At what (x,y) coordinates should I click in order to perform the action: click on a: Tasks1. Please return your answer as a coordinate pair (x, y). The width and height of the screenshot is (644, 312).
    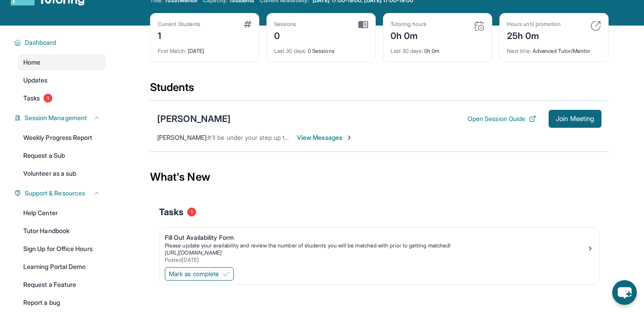
    Looking at the image, I should click on (62, 98).